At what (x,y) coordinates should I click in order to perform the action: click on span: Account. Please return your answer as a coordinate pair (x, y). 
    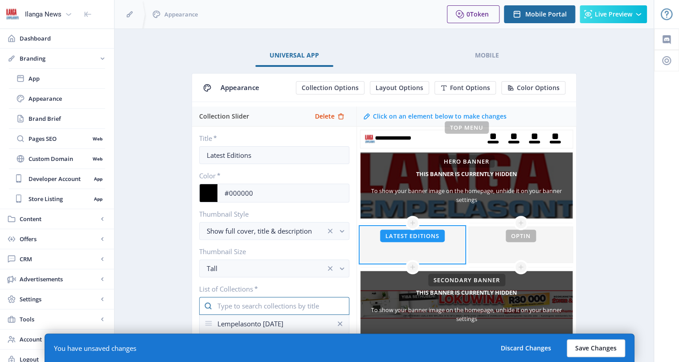
    Looking at the image, I should click on (59, 339).